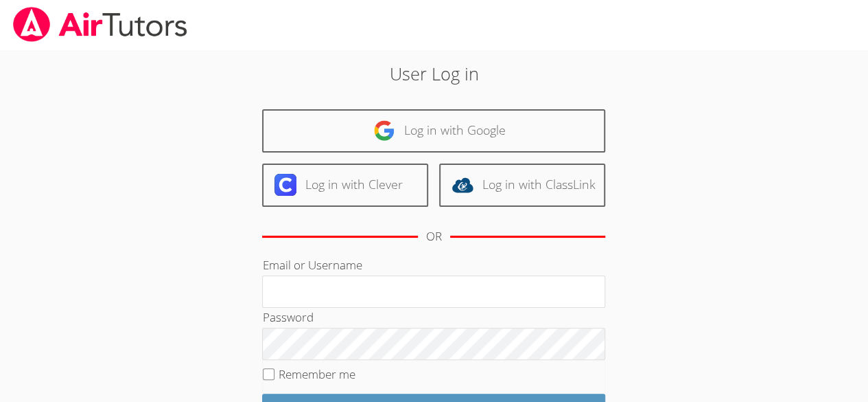 The width and height of the screenshot is (868, 402). What do you see at coordinates (434, 73) in the screenshot?
I see `h2: User Log in` at bounding box center [434, 73].